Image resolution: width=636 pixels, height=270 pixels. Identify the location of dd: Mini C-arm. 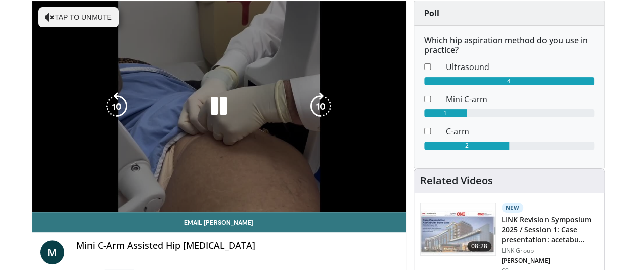
(520, 99).